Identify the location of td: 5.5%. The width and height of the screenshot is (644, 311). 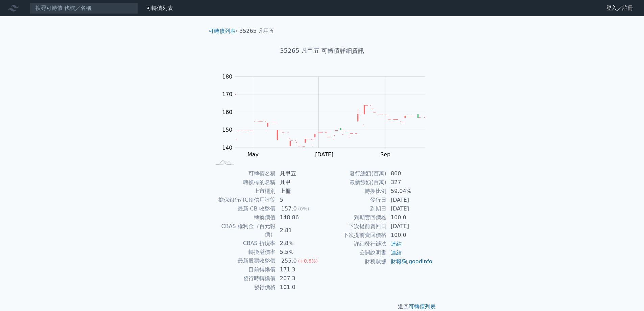
(299, 252).